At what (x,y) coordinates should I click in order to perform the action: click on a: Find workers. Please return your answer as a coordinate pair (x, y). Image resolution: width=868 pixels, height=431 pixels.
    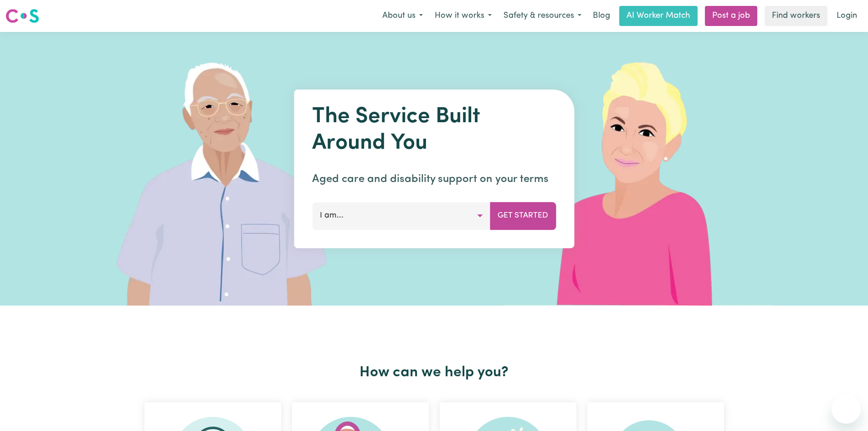
    Looking at the image, I should click on (796, 16).